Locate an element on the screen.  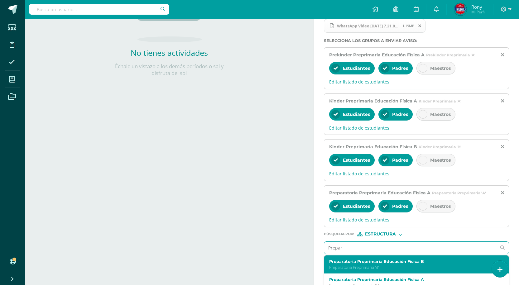
span: WhatsApp Video 2025-09-17 at 7.21.06 AM (1).mp4 is located at coordinates (374, 26).